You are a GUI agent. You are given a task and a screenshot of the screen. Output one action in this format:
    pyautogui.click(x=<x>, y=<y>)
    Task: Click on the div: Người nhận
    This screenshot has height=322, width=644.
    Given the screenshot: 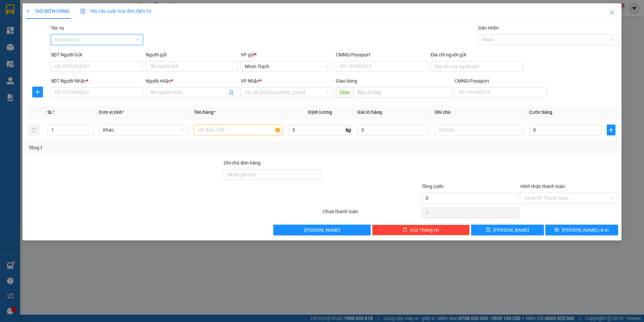 What is the action you would take?
    pyautogui.click(x=192, y=81)
    